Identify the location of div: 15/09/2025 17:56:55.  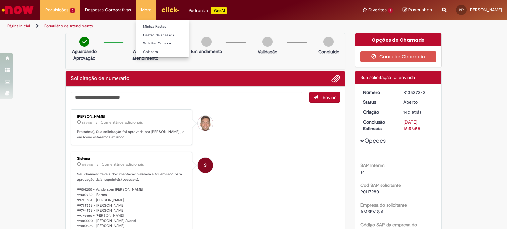
(418, 112).